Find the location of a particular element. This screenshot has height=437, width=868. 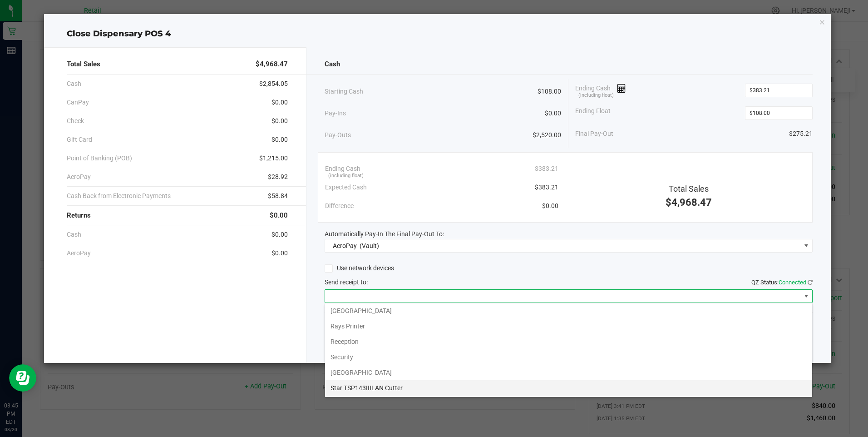

li: Security is located at coordinates (568, 357).